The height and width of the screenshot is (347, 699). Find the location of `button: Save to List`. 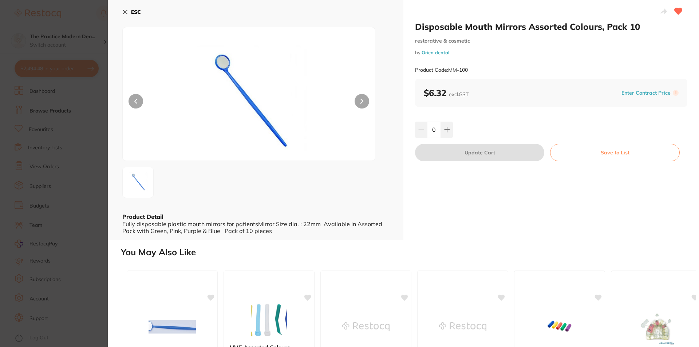

button: Save to List is located at coordinates (615, 152).